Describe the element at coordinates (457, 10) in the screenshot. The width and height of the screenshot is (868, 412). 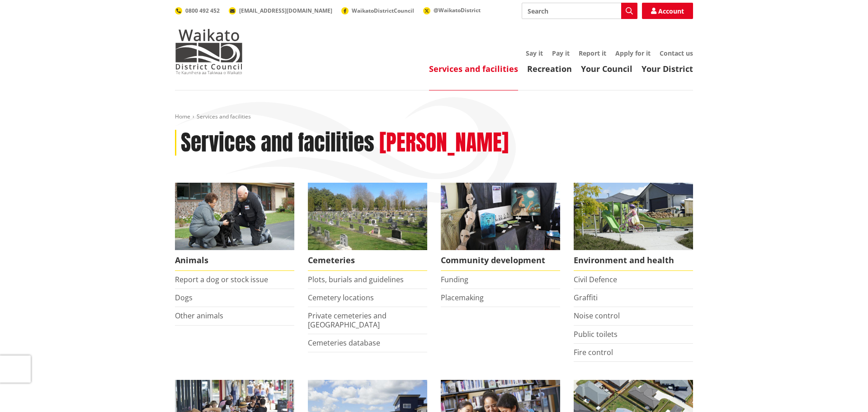
I see `span: @WaikatoDistrict` at that location.